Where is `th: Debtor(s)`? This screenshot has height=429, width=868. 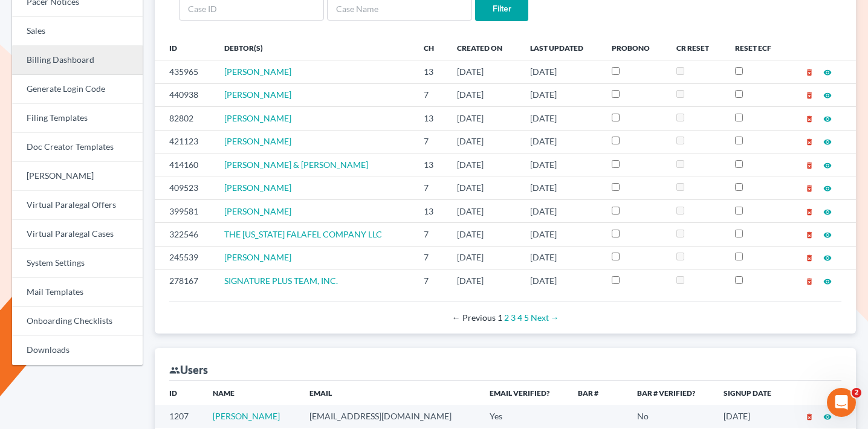
th: Debtor(s) is located at coordinates (314, 48).